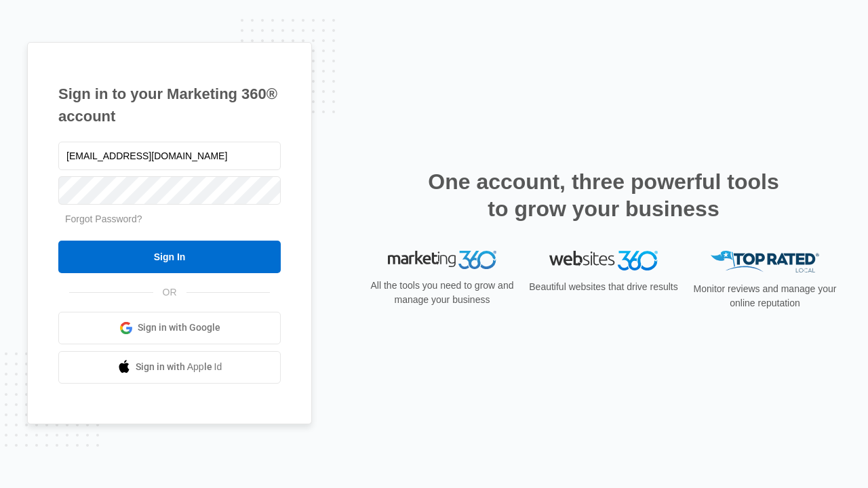  What do you see at coordinates (604, 287) in the screenshot?
I see `p: Beautiful websites that drive results` at bounding box center [604, 287].